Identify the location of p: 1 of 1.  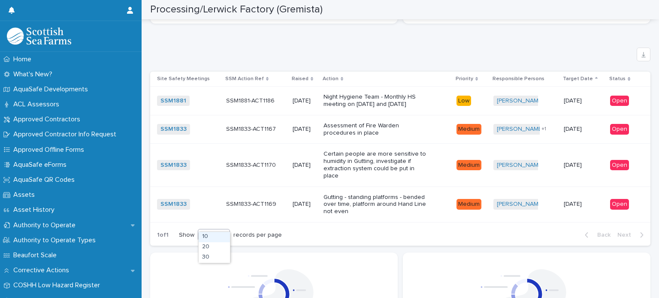
(163, 235).